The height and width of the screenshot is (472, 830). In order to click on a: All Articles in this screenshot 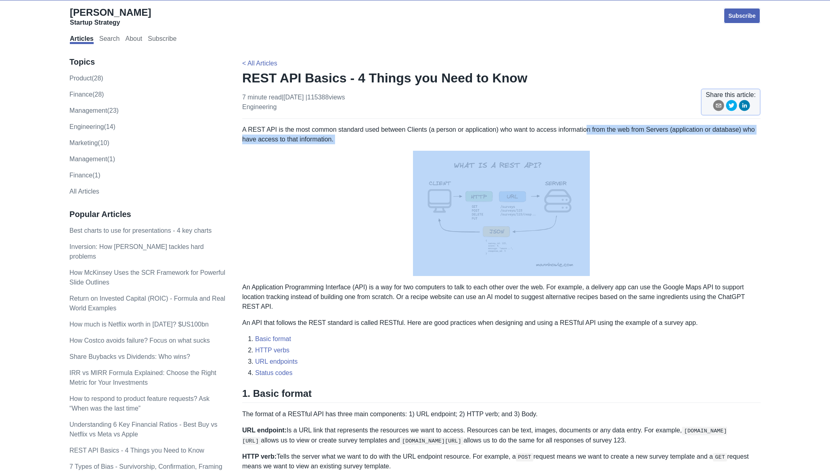, I will do `click(84, 191)`.